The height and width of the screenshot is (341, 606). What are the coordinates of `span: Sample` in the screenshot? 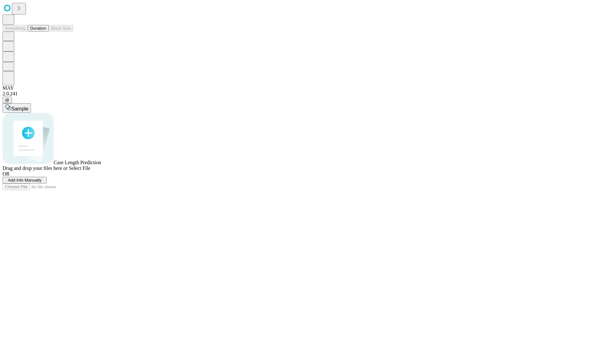 It's located at (20, 108).